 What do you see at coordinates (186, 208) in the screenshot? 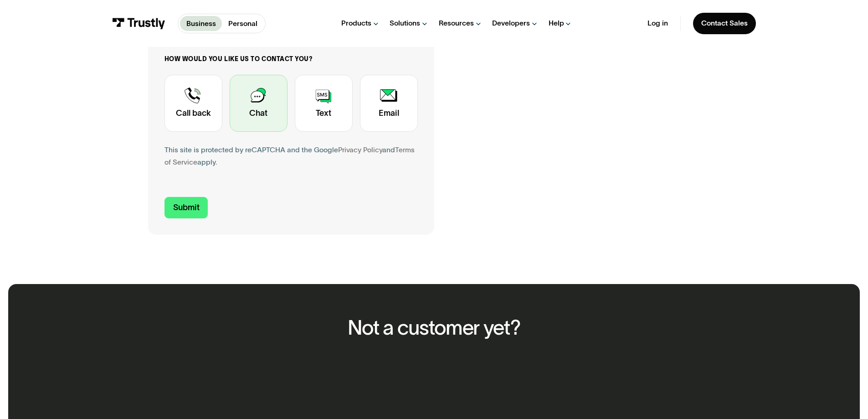
I see `input: Submit` at bounding box center [186, 208].